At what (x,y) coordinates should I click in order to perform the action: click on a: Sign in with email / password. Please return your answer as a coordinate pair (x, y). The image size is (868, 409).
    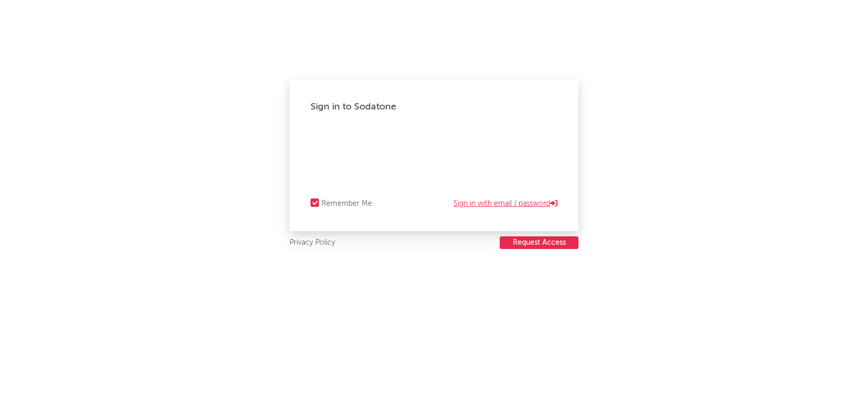
    Looking at the image, I should click on (505, 204).